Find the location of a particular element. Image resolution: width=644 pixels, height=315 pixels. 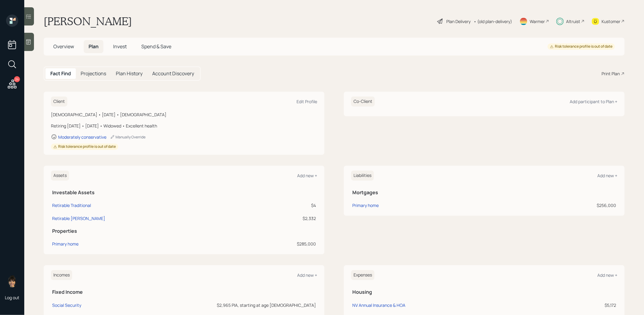

div: • (old plan-delivery) is located at coordinates (493, 21).